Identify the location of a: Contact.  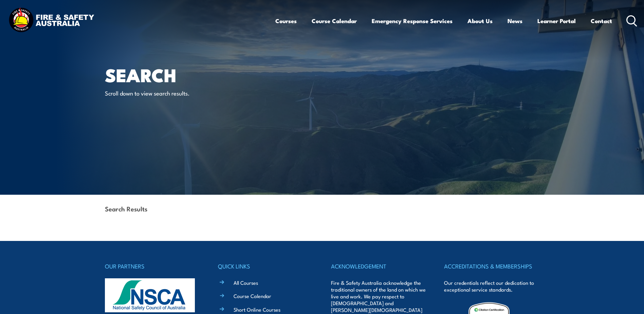
(601, 21).